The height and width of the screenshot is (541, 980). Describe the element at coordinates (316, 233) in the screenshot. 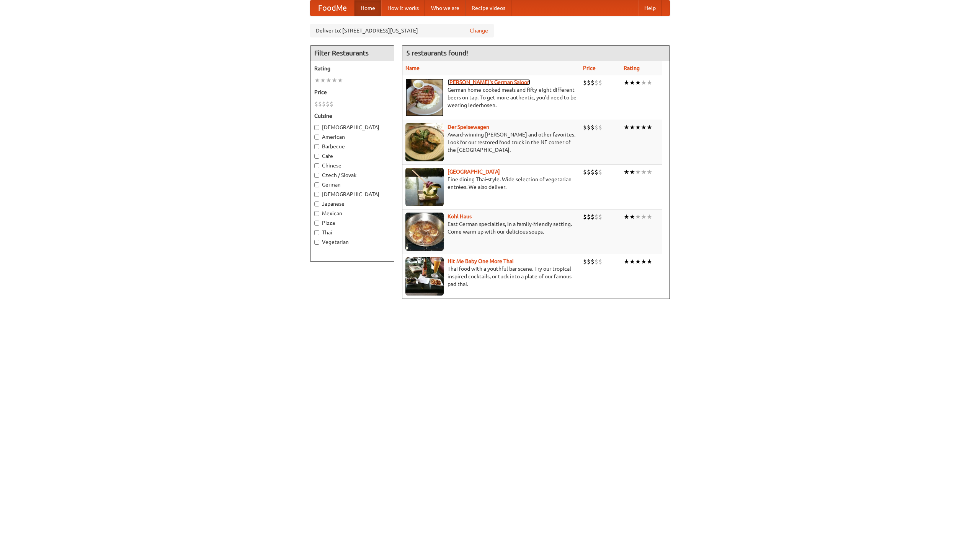

I see `input: Thai` at that location.